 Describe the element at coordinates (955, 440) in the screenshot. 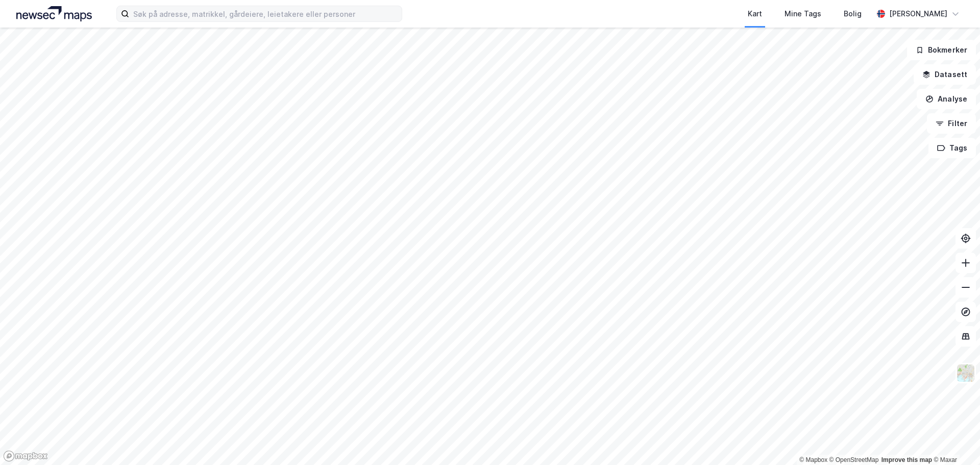

I see `div: Kontrollprogram for chat` at that location.